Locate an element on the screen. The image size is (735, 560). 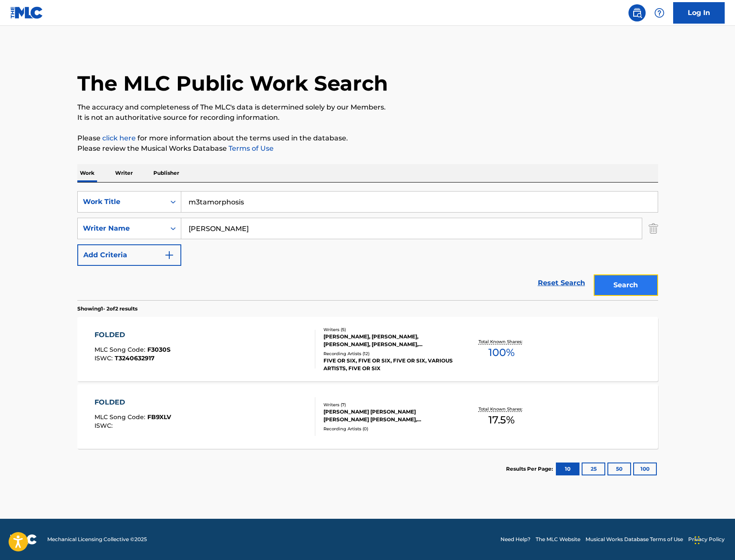
div: Work Title is located at coordinates (122, 202).